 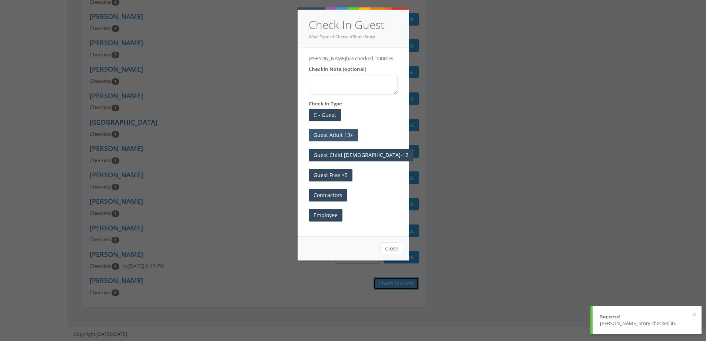 I want to click on button: Guest Free <5, so click(x=331, y=175).